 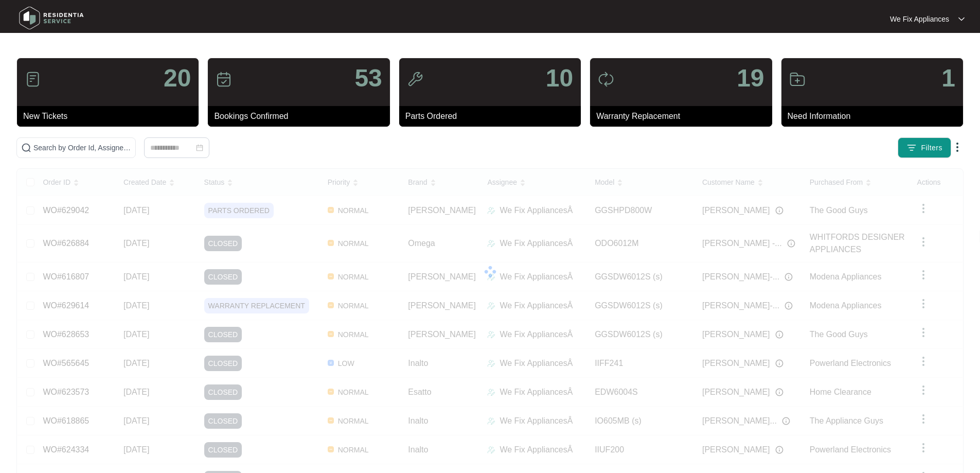 What do you see at coordinates (301, 116) in the screenshot?
I see `p: Bookings Confirmed` at bounding box center [301, 116].